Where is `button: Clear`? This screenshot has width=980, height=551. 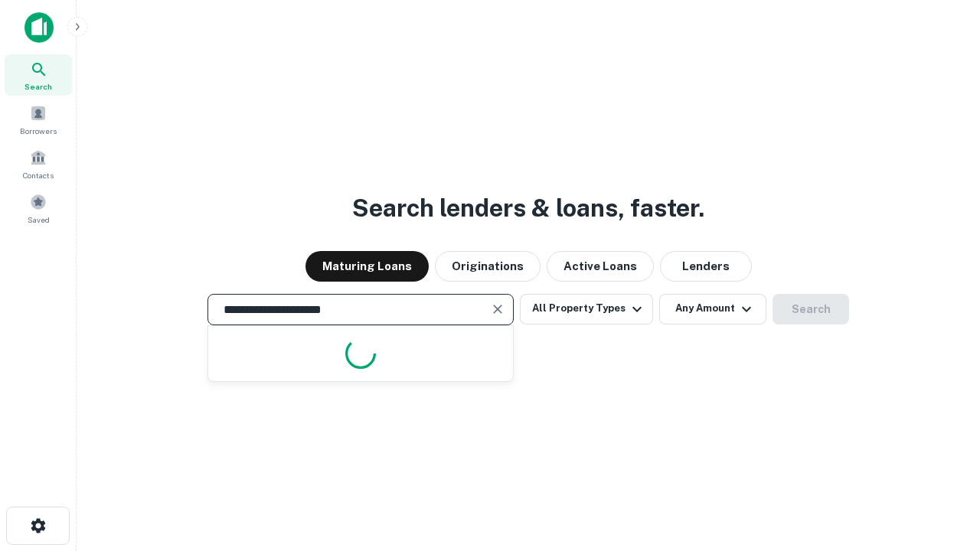 button: Clear is located at coordinates (497, 309).